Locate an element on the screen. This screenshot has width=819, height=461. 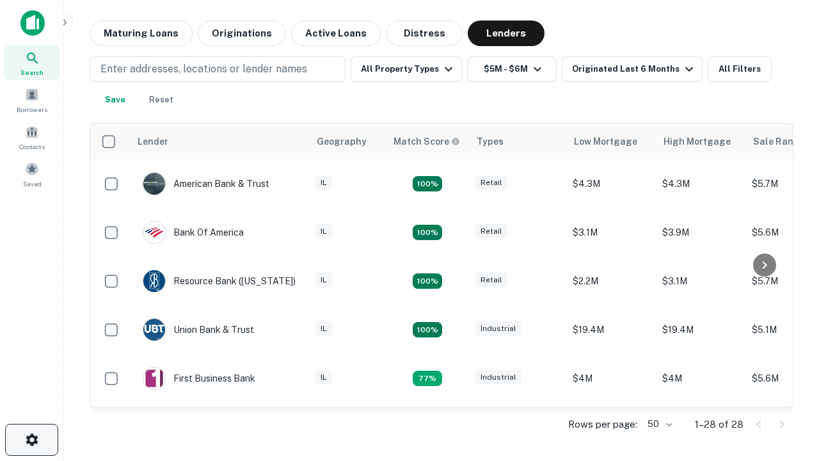
th: Geography is located at coordinates (347, 141).